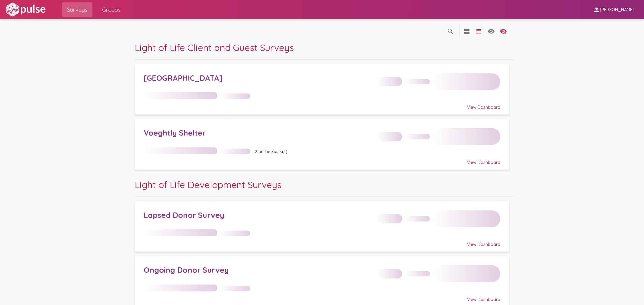  I want to click on a: Lapsed Donor SurveyView Dashboard, so click(322, 226).